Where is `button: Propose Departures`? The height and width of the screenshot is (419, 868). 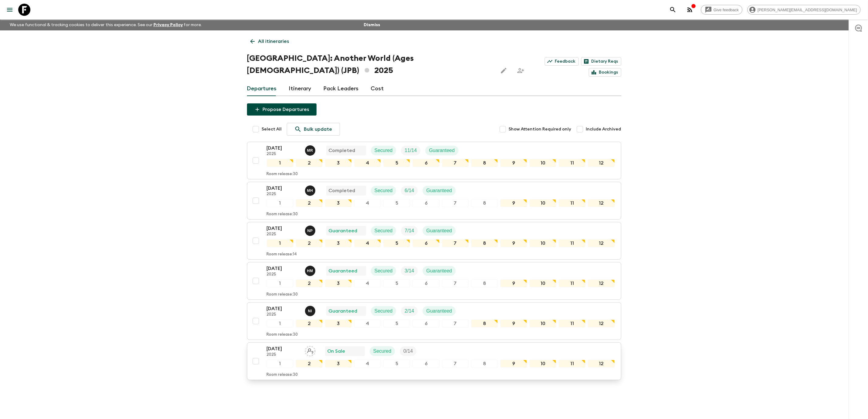 button: Propose Departures is located at coordinates (281, 109).